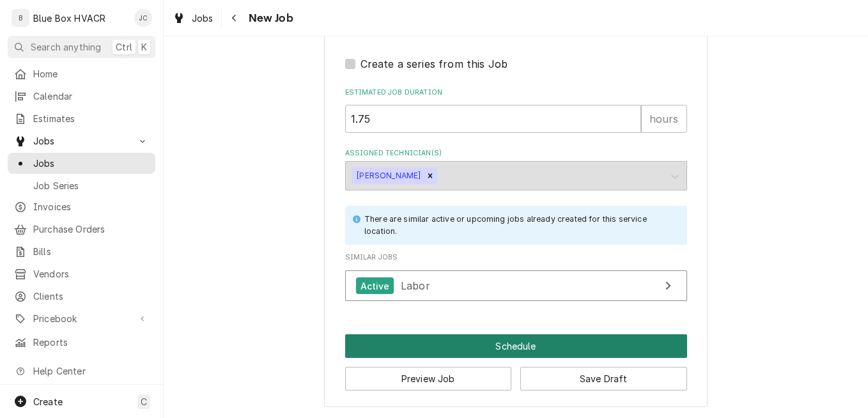 This screenshot has width=868, height=418. Describe the element at coordinates (516, 257) in the screenshot. I see `span: Similar Jobs` at that location.